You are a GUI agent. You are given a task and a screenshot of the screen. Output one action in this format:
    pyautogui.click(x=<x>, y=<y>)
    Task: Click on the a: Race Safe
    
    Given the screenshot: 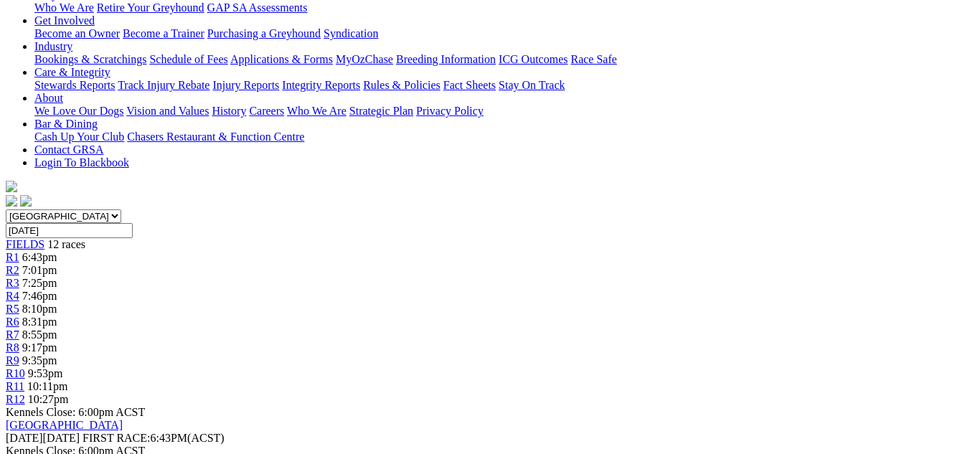 What is the action you would take?
    pyautogui.click(x=593, y=59)
    